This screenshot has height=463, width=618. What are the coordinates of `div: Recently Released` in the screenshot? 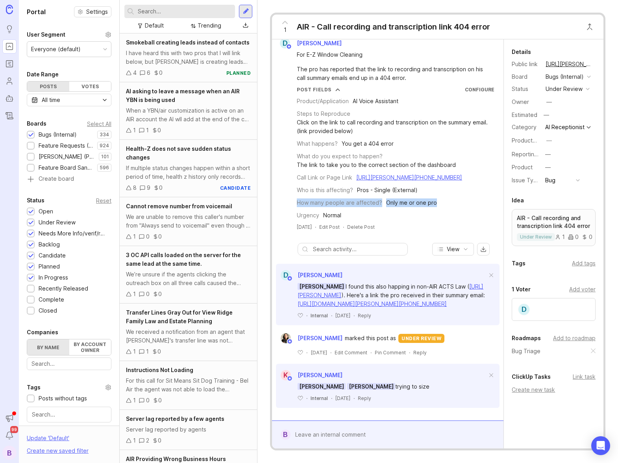 It's located at (63, 288).